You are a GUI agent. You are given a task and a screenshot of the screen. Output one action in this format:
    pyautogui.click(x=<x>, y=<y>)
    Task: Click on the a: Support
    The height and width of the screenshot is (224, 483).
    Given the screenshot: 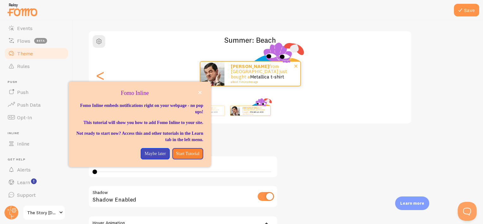 What is the action you would take?
    pyautogui.click(x=36, y=195)
    